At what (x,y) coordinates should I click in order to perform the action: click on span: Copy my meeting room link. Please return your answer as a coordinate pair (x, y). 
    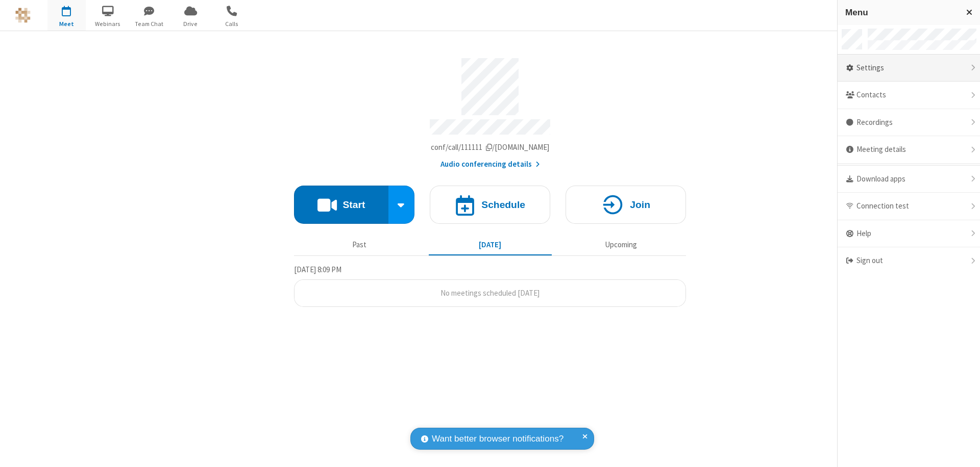
    Looking at the image, I should click on (490, 147).